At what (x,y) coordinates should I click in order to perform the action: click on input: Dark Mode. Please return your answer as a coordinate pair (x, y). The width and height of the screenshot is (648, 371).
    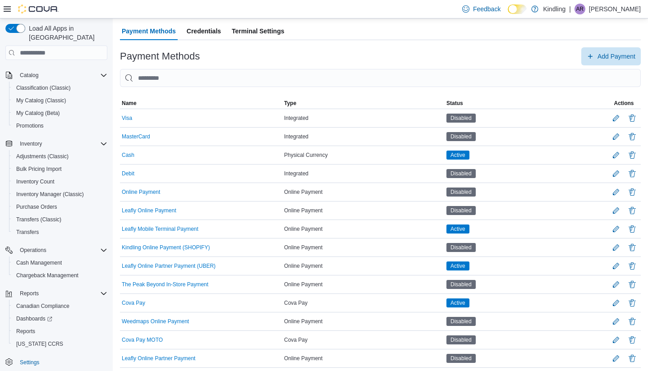
    Looking at the image, I should click on (517, 9).